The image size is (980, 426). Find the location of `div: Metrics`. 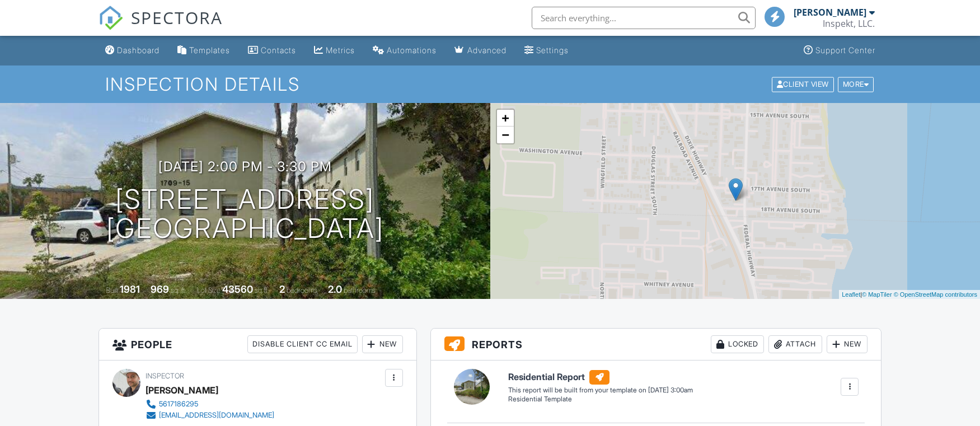

div: Metrics is located at coordinates (340, 49).